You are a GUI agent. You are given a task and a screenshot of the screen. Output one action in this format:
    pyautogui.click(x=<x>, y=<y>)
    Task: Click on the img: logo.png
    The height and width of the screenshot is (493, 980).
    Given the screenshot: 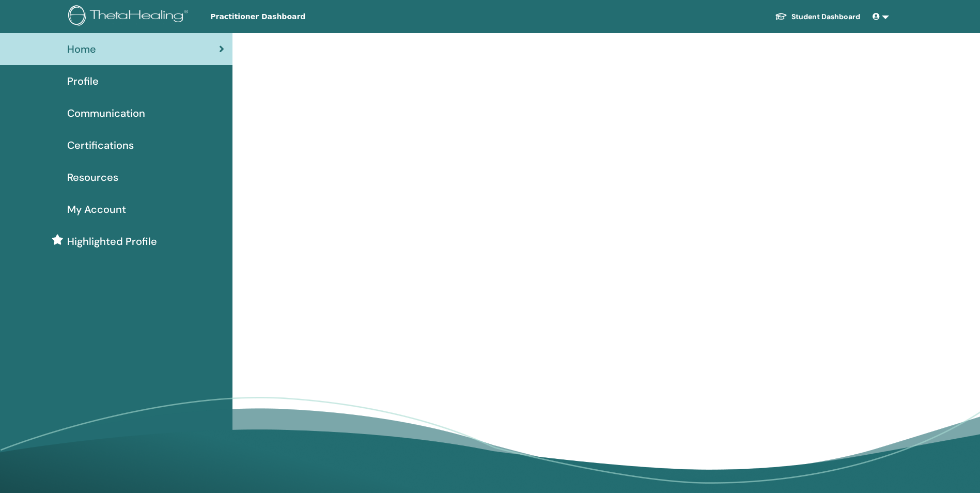 What is the action you would take?
    pyautogui.click(x=130, y=17)
    